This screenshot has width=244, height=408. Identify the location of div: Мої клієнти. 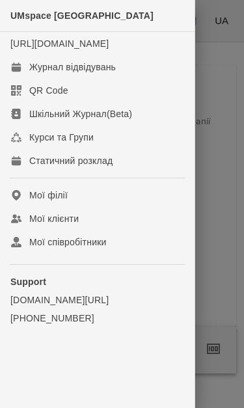
(54, 219).